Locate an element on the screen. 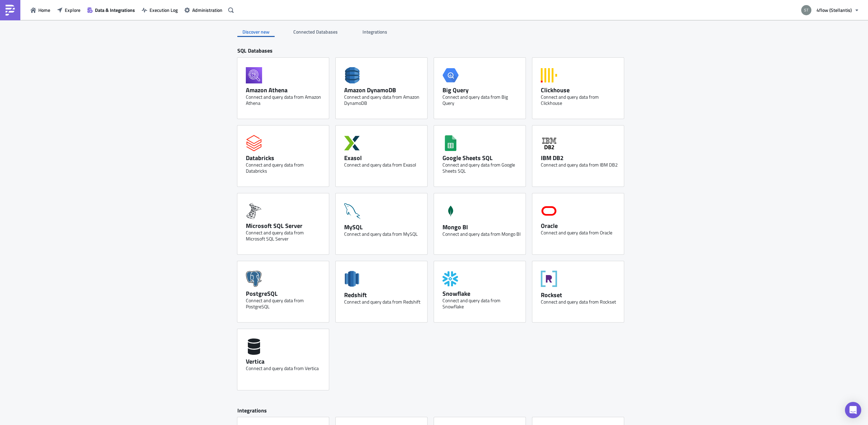 The image size is (868, 425). div: Amazon Athena is located at coordinates (285, 90).